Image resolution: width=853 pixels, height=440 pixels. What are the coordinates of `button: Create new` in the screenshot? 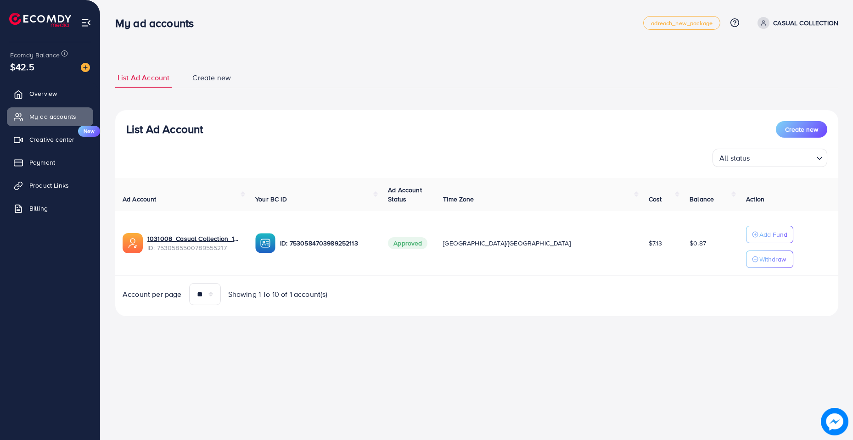 It's located at (802, 129).